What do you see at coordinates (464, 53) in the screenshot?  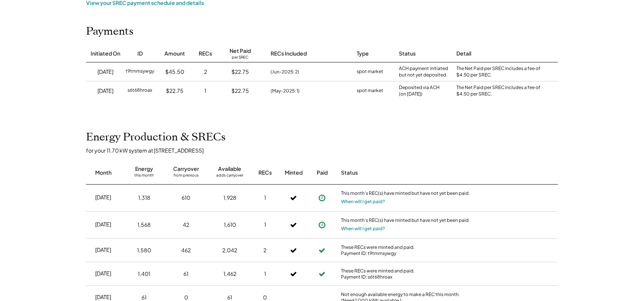 I see `div: Detail` at bounding box center [464, 53].